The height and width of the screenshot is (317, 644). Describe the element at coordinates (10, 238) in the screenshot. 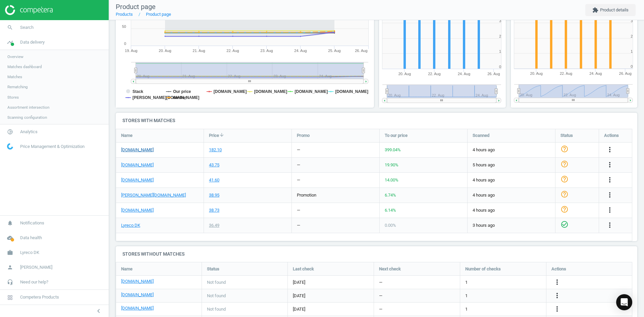

I see `i: cloud_done` at that location.